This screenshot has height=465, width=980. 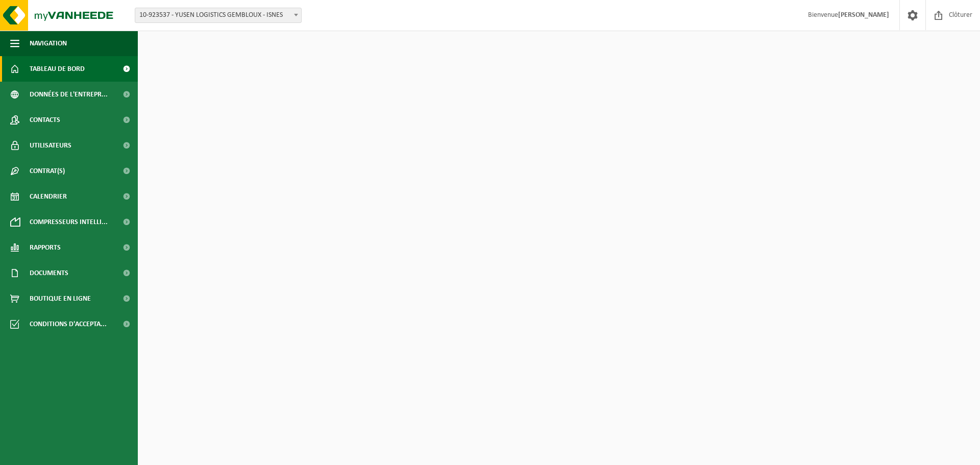 What do you see at coordinates (60, 299) in the screenshot?
I see `span: Boutique en ligne` at bounding box center [60, 299].